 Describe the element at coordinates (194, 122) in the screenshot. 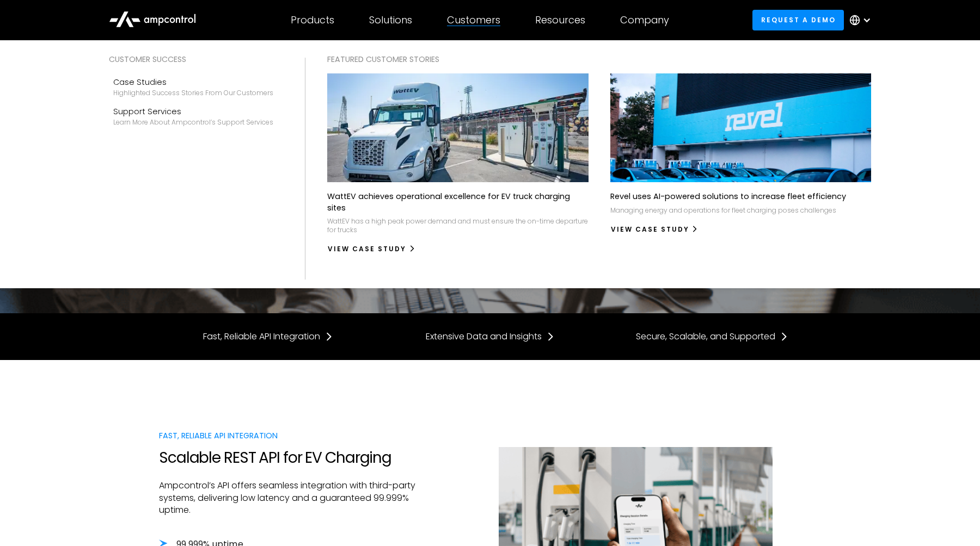

I see `div: Learn more about Ampcontrol’s support services` at that location.